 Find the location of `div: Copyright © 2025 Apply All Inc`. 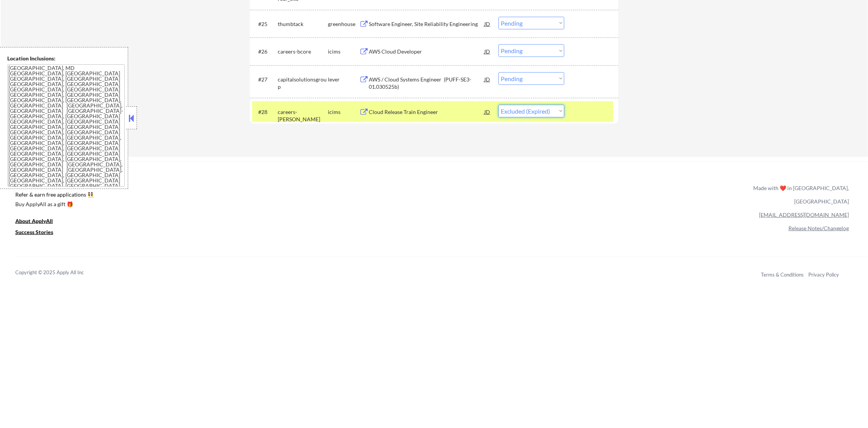

div: Copyright © 2025 Apply All Inc is located at coordinates (59, 273).